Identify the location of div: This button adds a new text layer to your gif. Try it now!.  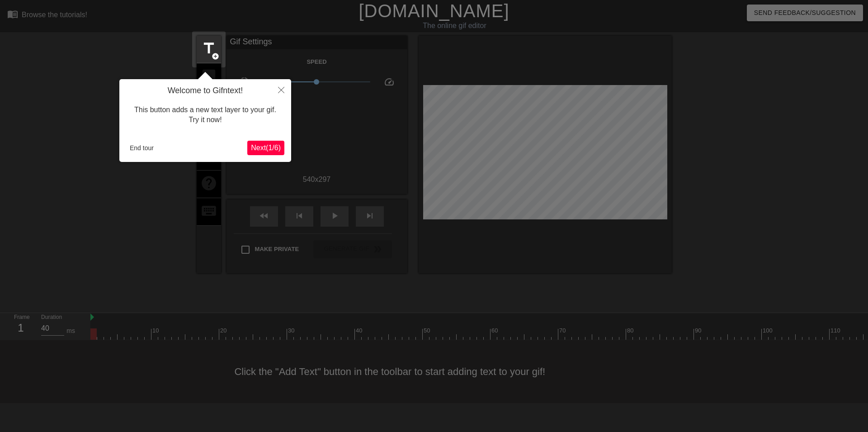
(205, 115).